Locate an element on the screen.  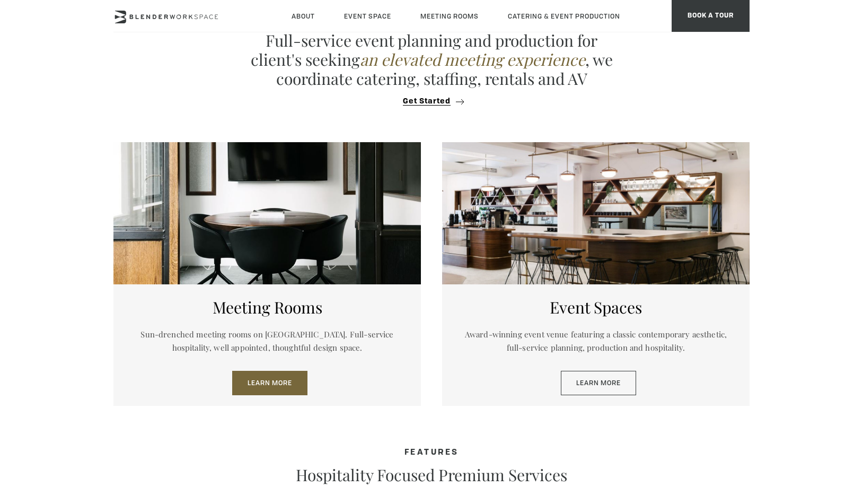
h5: Meeting Rooms is located at coordinates (267, 307).